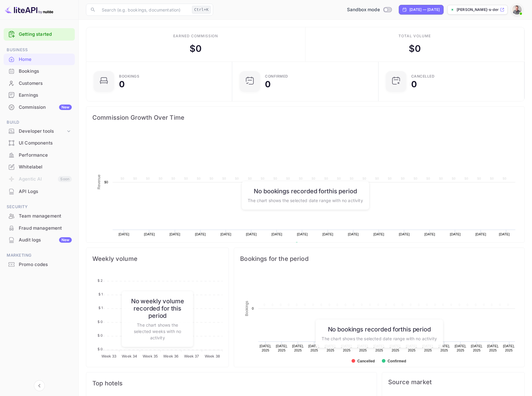  Describe the element at coordinates (231, 383) in the screenshot. I see `span: Top hotels` at that location.